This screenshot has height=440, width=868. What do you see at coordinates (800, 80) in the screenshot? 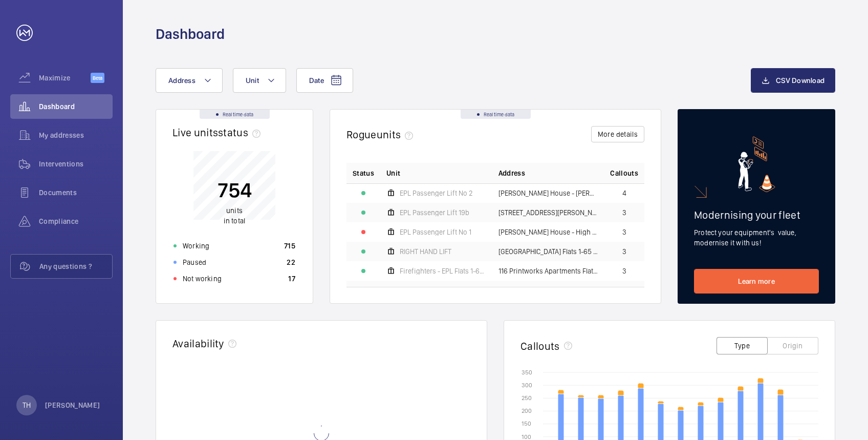
I see `span: CSV Download` at bounding box center [800, 80].